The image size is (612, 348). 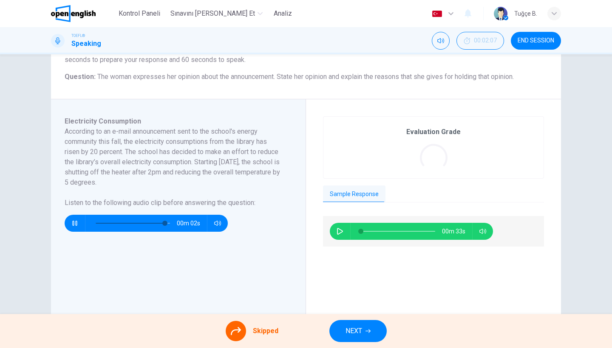 I want to click on button: Sample Response, so click(x=354, y=195).